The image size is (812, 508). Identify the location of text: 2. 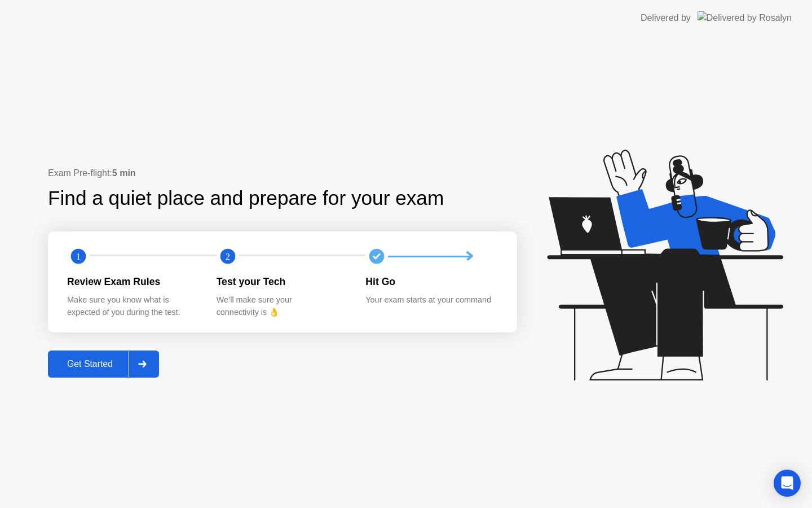
(227, 256).